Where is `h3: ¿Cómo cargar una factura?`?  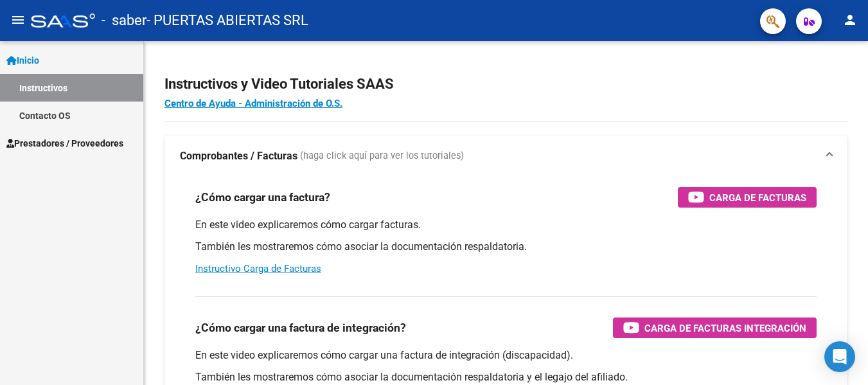
h3: ¿Cómo cargar una factura? is located at coordinates (263, 197).